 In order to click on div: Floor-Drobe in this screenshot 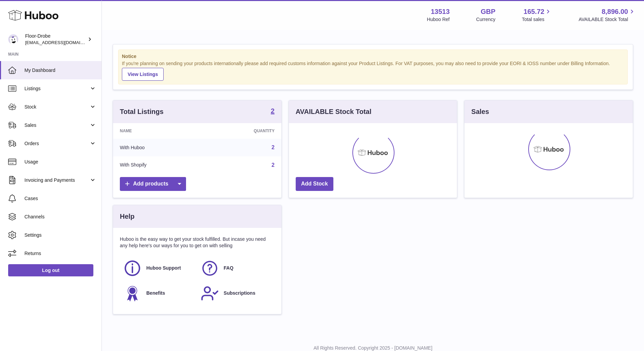, I will do `click(56, 39)`.